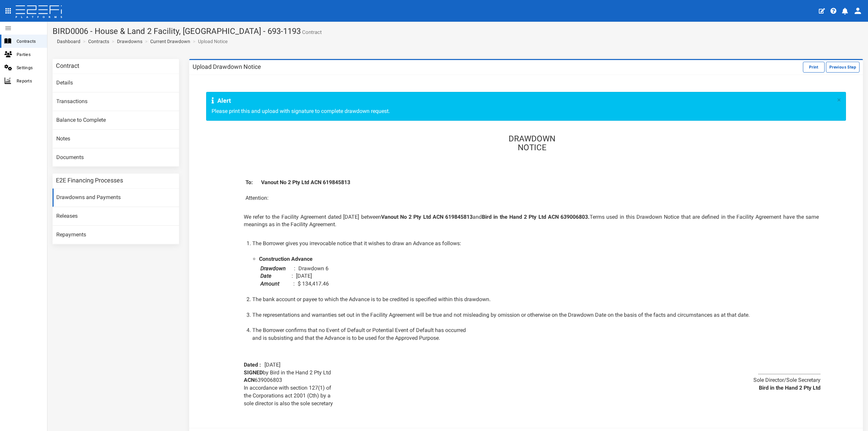  Describe the element at coordinates (535, 315) in the screenshot. I see `li: The representations and warranties set out in the Facility Agreement will be true and not mislead...` at that location.